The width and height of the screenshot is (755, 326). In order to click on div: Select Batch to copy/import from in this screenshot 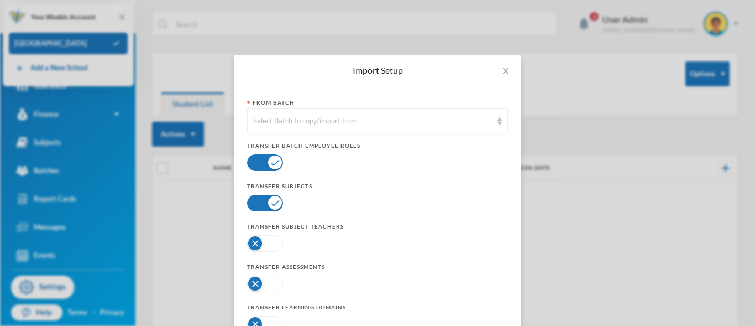, I will do `click(373, 121)`.